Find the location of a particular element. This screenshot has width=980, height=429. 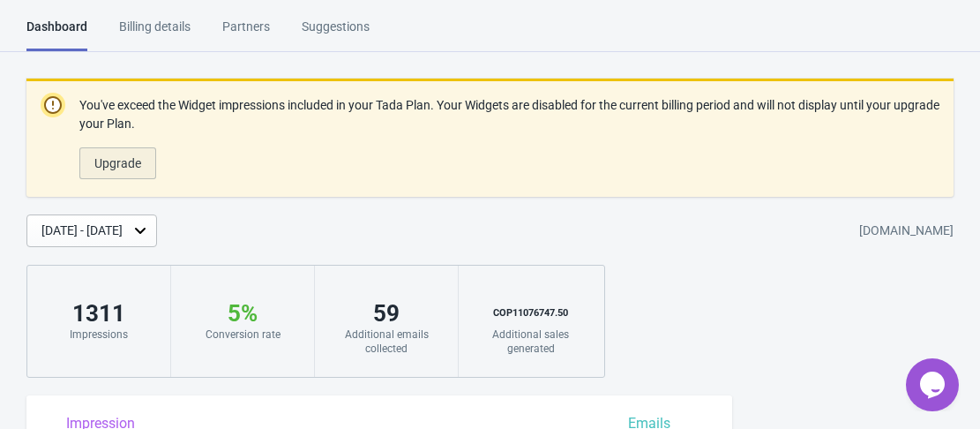

div: 5 % is located at coordinates (243, 314).